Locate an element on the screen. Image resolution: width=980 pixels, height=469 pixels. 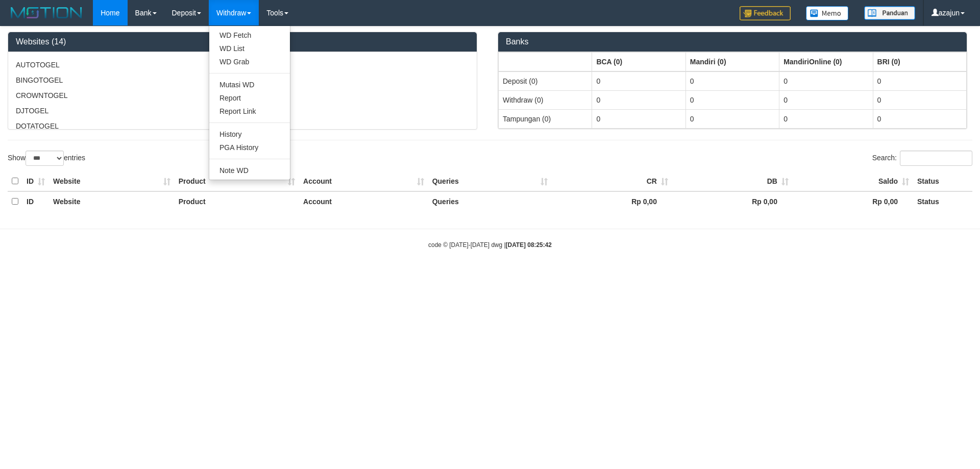
img: Feedback.jpg is located at coordinates (766, 13).